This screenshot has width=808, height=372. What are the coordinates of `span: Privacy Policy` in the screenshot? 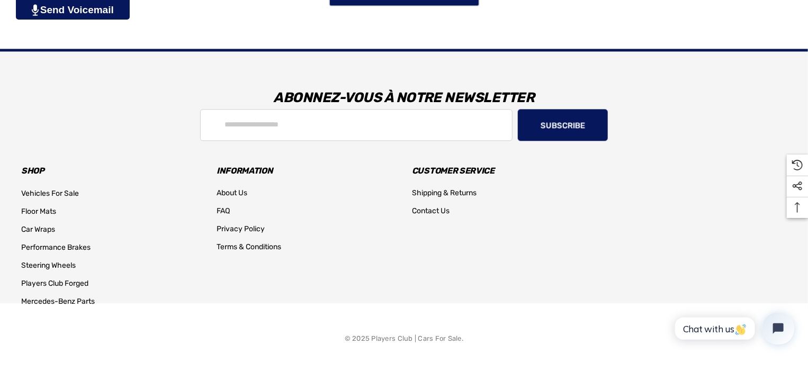 It's located at (240, 229).